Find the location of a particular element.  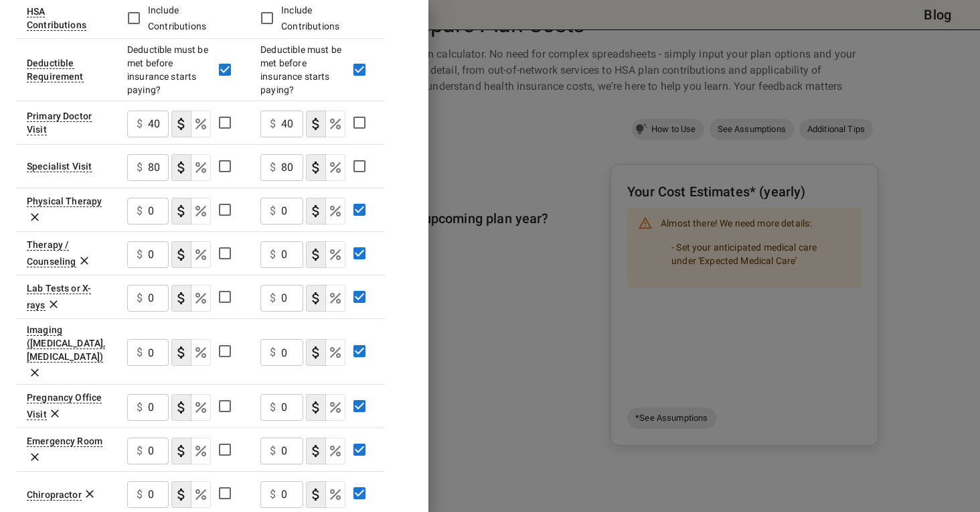

div: Physical Therapy is located at coordinates (65, 201).